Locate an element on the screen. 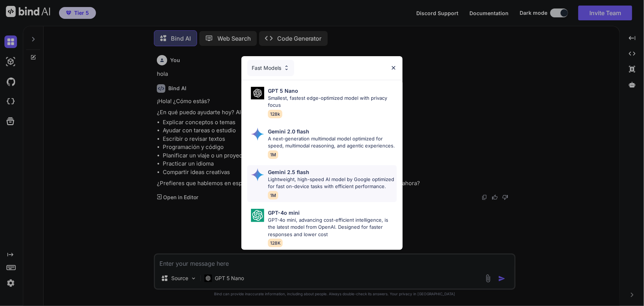  p: GPT-4o mini is located at coordinates (284, 213).